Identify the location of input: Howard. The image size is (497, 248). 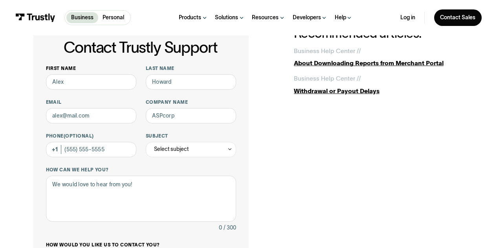
(191, 82).